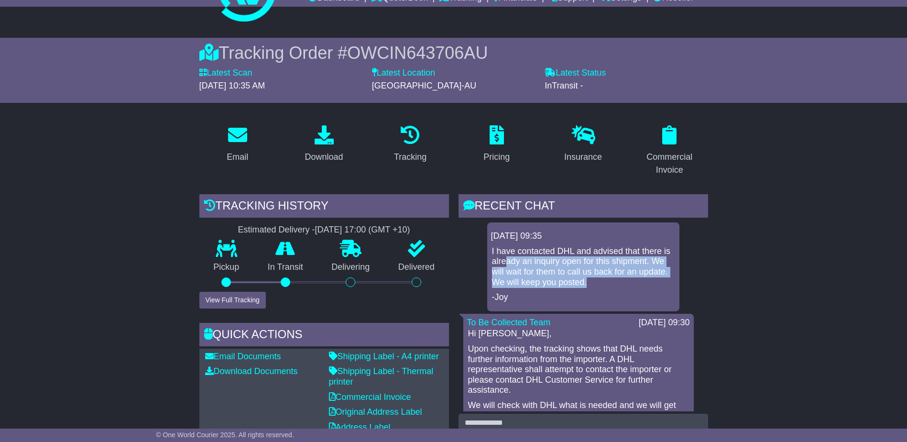 The height and width of the screenshot is (442, 907). I want to click on a: Original Address Label, so click(375, 412).